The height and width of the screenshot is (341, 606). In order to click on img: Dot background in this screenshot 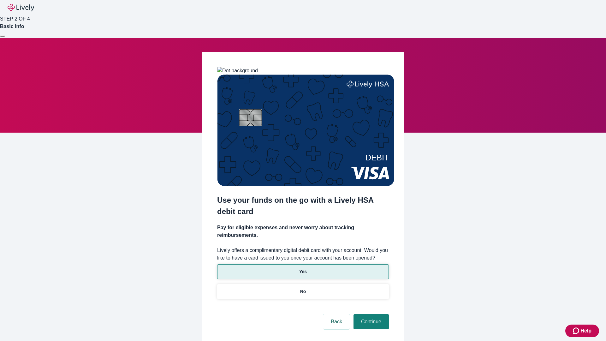, I will do `click(238, 71)`.